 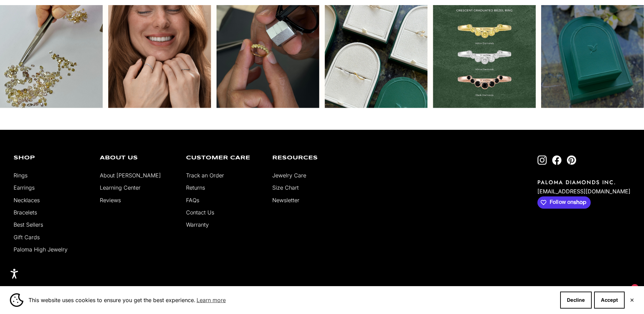 What do you see at coordinates (632, 300) in the screenshot?
I see `button: Close` at bounding box center [632, 300].